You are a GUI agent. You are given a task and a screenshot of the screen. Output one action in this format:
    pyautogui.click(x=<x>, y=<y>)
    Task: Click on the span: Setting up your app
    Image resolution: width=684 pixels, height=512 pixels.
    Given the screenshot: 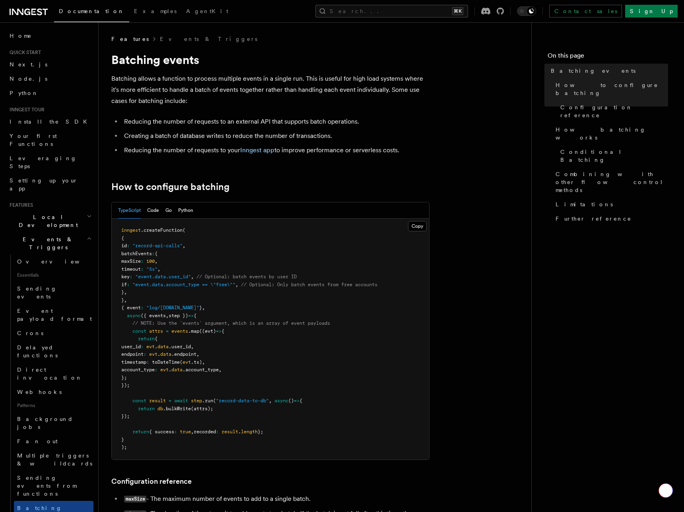 What is the action you would take?
    pyautogui.click(x=44, y=185)
    